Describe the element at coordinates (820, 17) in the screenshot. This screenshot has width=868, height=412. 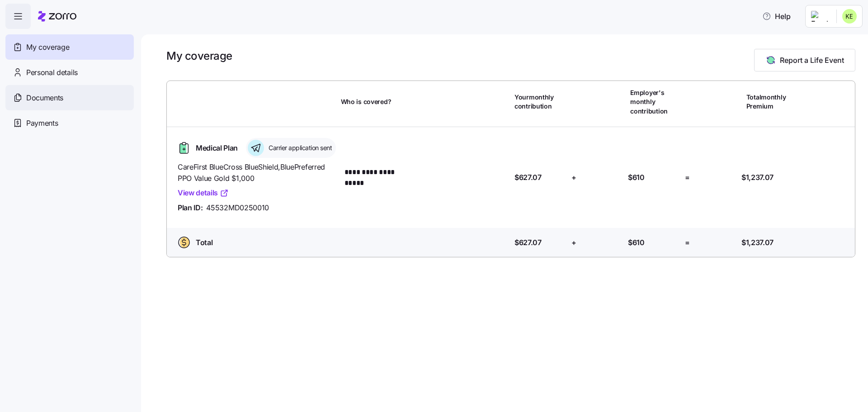
I see `img: Employer logo` at that location.